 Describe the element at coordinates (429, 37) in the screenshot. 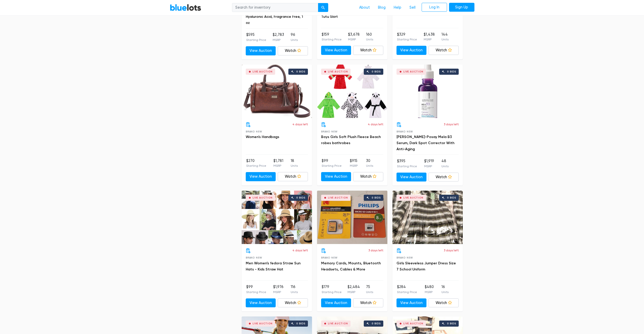

I see `li: $1,438` at that location.